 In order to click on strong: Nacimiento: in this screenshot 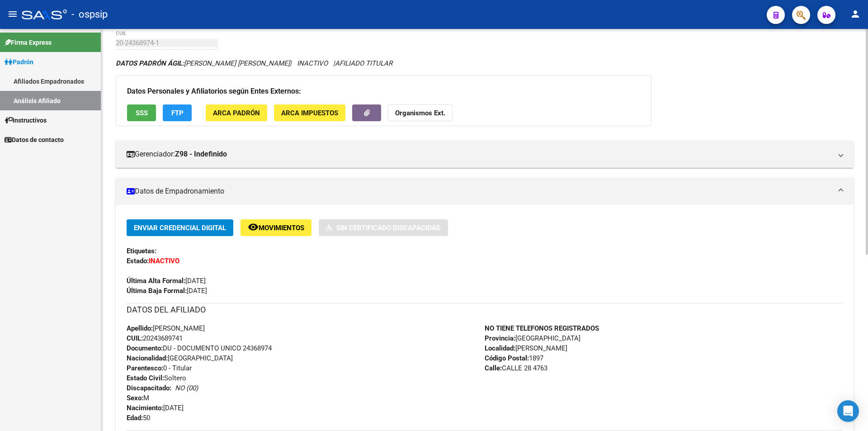, I will do `click(144, 408)`.